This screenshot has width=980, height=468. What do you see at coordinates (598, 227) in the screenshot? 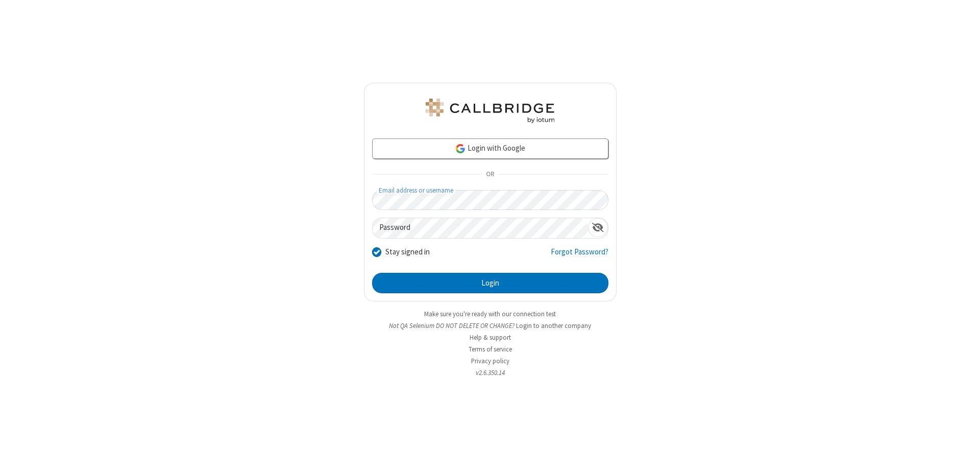
I see `div: Show password` at bounding box center [598, 227].